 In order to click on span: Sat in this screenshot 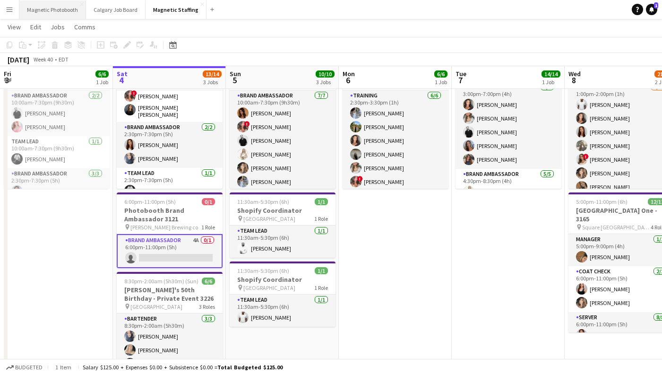, I will do `click(122, 74)`.